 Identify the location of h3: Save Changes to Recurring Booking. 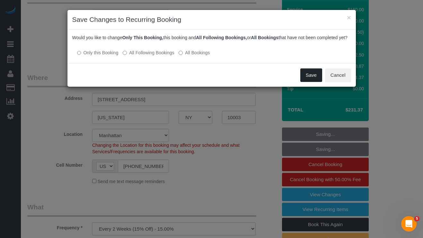
(212, 20).